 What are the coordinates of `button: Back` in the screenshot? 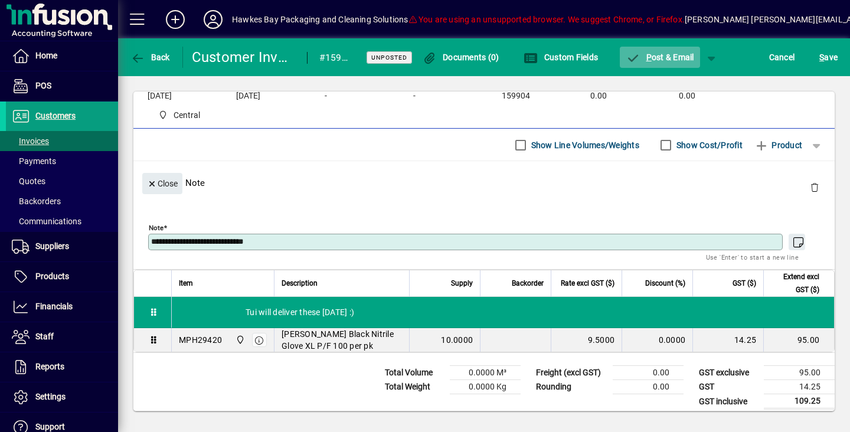 It's located at (150, 57).